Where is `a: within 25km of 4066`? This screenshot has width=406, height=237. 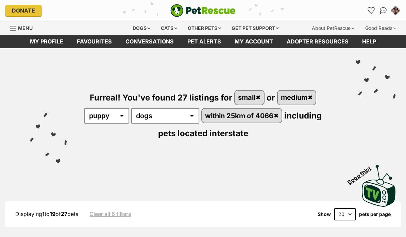 a: within 25km of 4066 is located at coordinates (242, 116).